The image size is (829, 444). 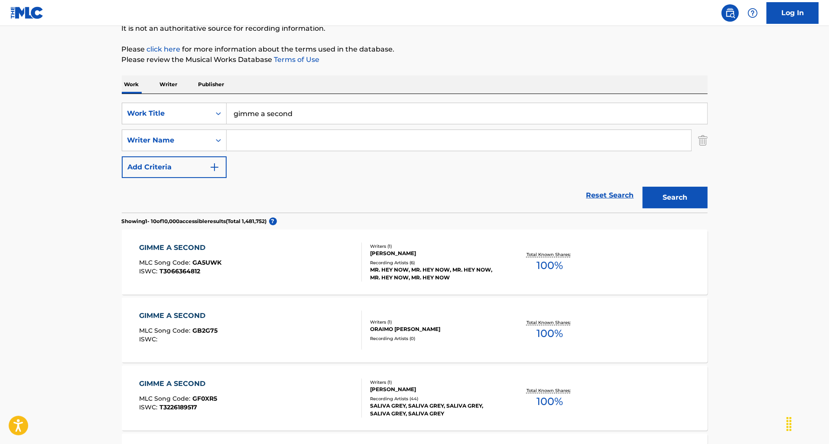 What do you see at coordinates (610, 195) in the screenshot?
I see `a: Reset Search` at bounding box center [610, 195].